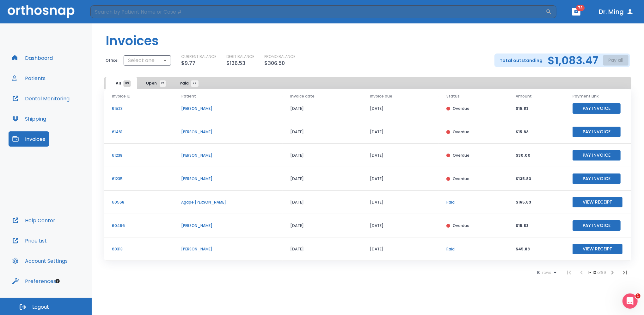 The width and height of the screenshot is (644, 315). I want to click on button: Preferences, so click(34, 281).